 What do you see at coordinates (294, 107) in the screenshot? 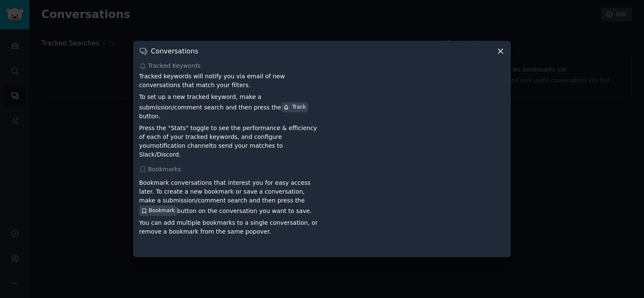
I see `div: Track` at bounding box center [294, 107].